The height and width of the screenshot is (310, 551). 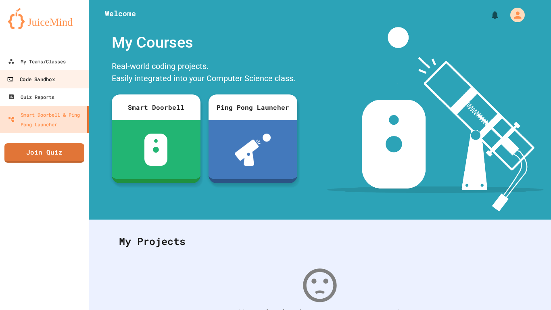 I want to click on img: logo-orange.svg, so click(x=44, y=19).